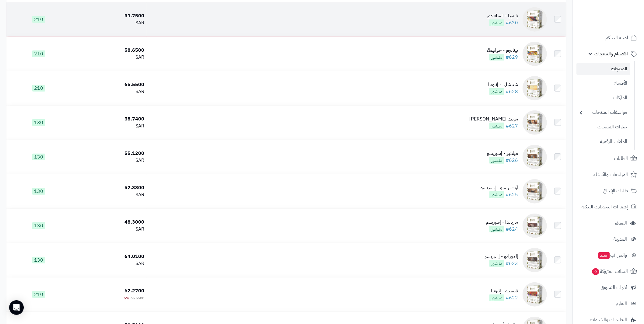  What do you see at coordinates (614, 287) in the screenshot?
I see `span: أدوات التسويق` at bounding box center [614, 287].